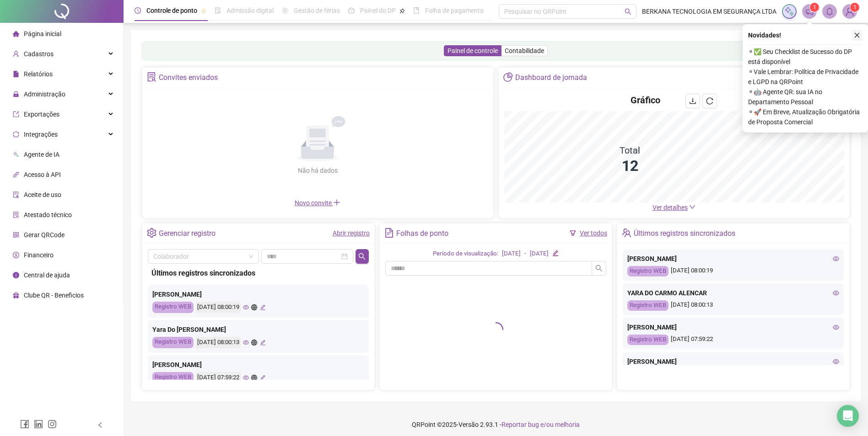 This screenshot has width=868, height=436. What do you see at coordinates (16, 195) in the screenshot?
I see `span: audit` at bounding box center [16, 195].